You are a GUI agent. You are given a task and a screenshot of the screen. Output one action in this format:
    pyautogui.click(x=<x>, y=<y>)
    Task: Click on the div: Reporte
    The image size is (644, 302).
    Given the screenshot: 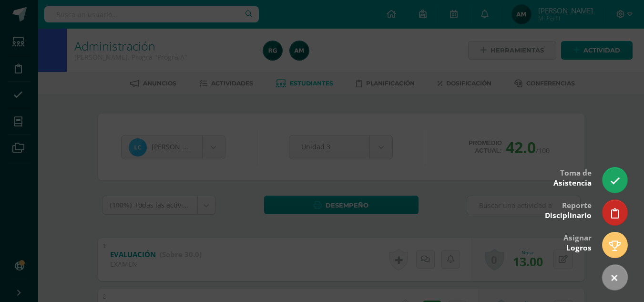 What is the action you would take?
    pyautogui.click(x=568, y=209)
    